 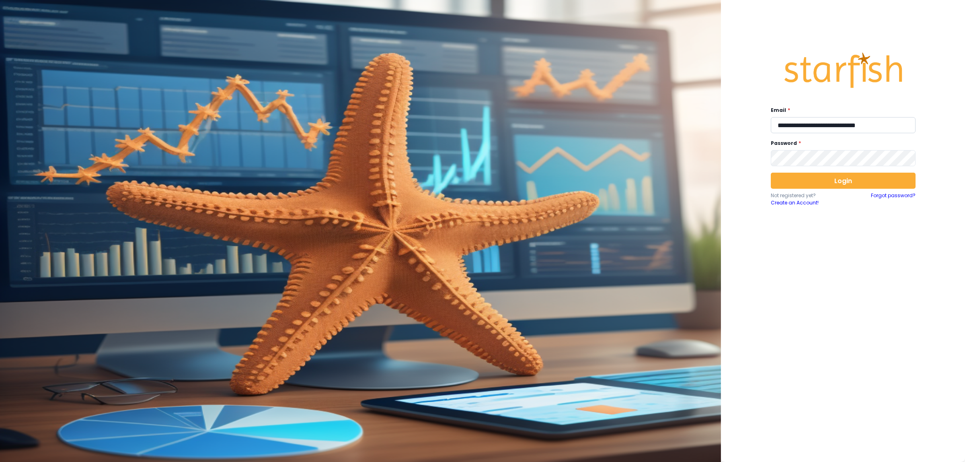 What do you see at coordinates (807, 203) in the screenshot?
I see `a: Create an Account!` at bounding box center [807, 203].